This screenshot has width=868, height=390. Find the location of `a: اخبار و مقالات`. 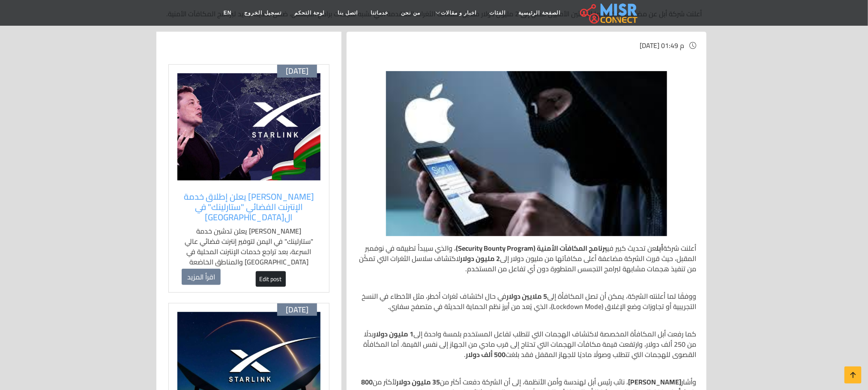

a: اخبار و مقالات is located at coordinates (455, 13).